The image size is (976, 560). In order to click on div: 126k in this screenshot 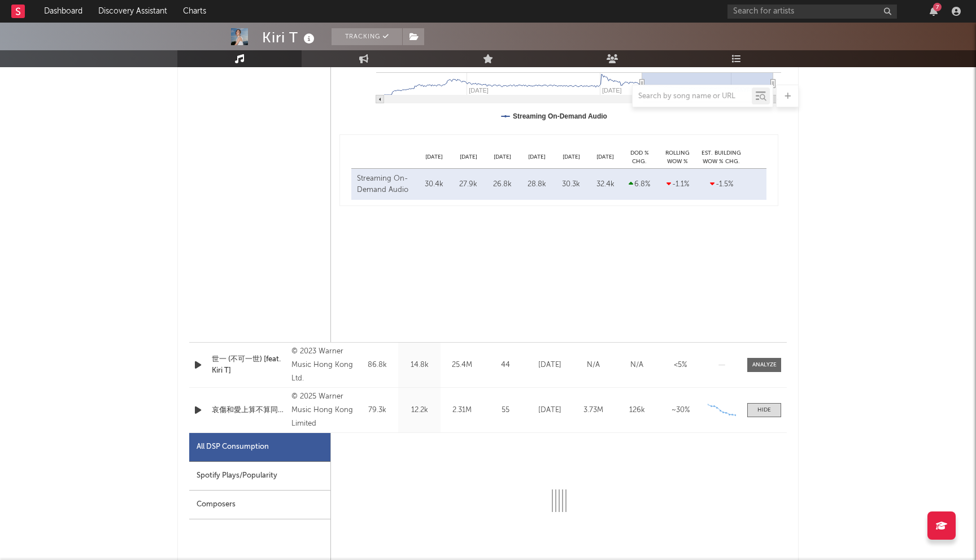, I will do `click(636, 410)`.